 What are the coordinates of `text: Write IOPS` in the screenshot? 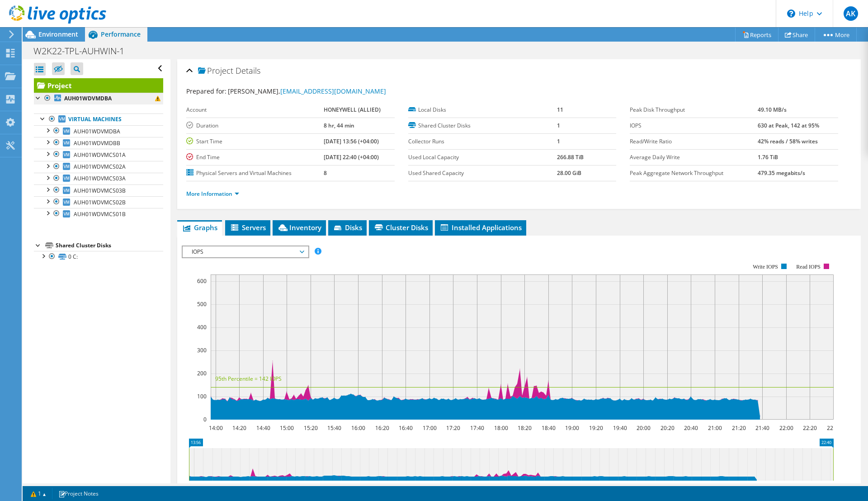 It's located at (765, 267).